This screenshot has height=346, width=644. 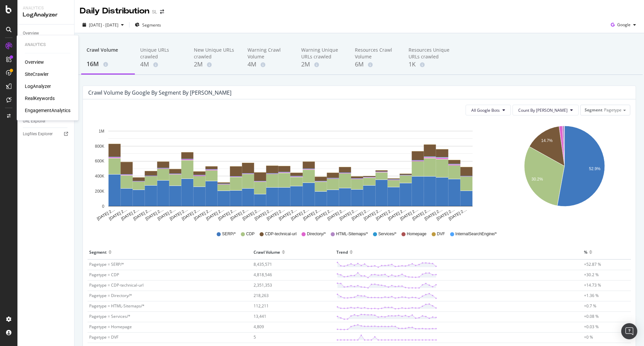 I want to click on div: Open Intercom Messenger, so click(x=629, y=331).